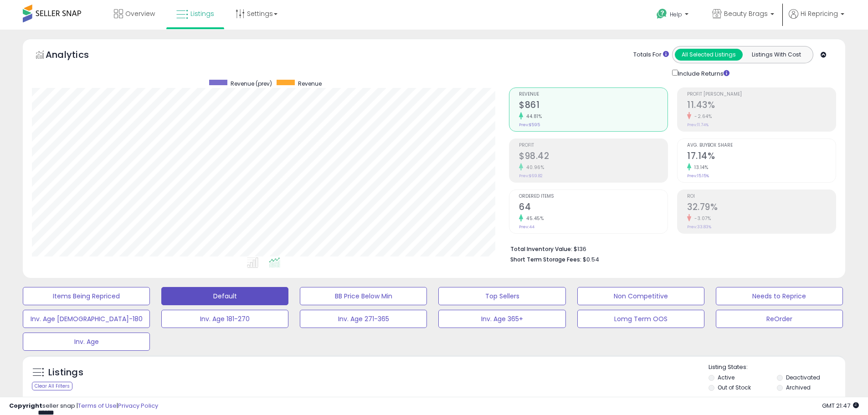  I want to click on li: $136, so click(669, 248).